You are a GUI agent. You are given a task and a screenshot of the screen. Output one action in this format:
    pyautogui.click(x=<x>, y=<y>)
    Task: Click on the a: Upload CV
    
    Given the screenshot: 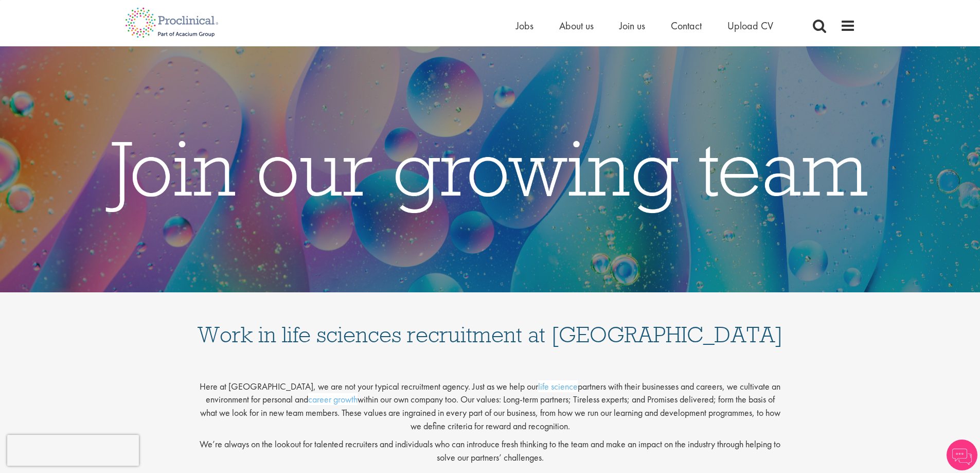 What is the action you would take?
    pyautogui.click(x=750, y=26)
    